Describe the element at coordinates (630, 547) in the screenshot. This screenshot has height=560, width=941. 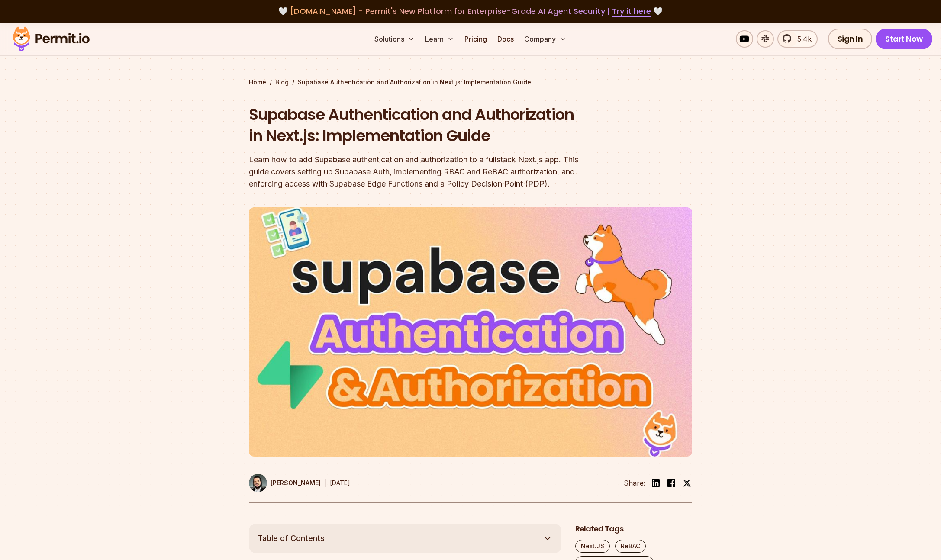
I see `a: ReBAC` at that location.